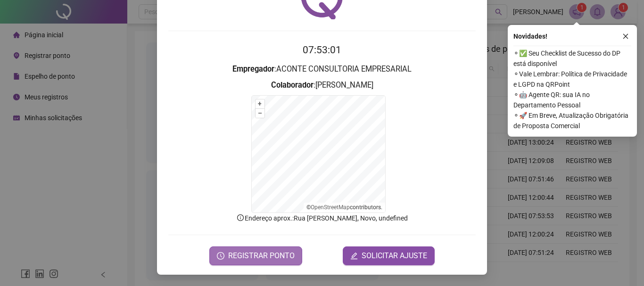 This screenshot has width=644, height=286. What do you see at coordinates (573, 100) in the screenshot?
I see `span: ⚬ 🤖 Agente QR: sua IA no Departamento Pessoal` at bounding box center [573, 100].